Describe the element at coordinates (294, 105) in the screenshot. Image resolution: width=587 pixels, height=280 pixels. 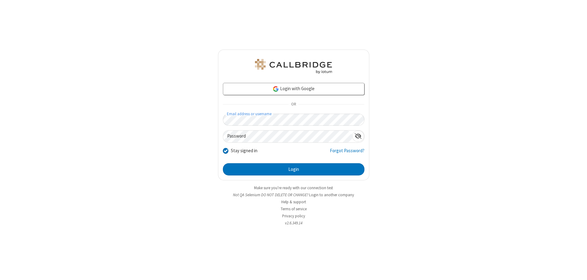
I see `span: OR` at that location.